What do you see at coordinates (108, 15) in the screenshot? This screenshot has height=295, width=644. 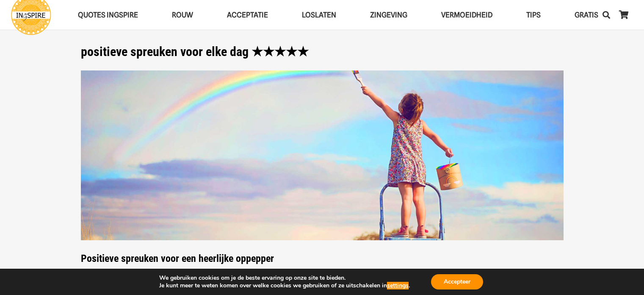 I see `a: QUOTES INGSPIREQUOTES INGSPIRE Menu` at bounding box center [108, 15].